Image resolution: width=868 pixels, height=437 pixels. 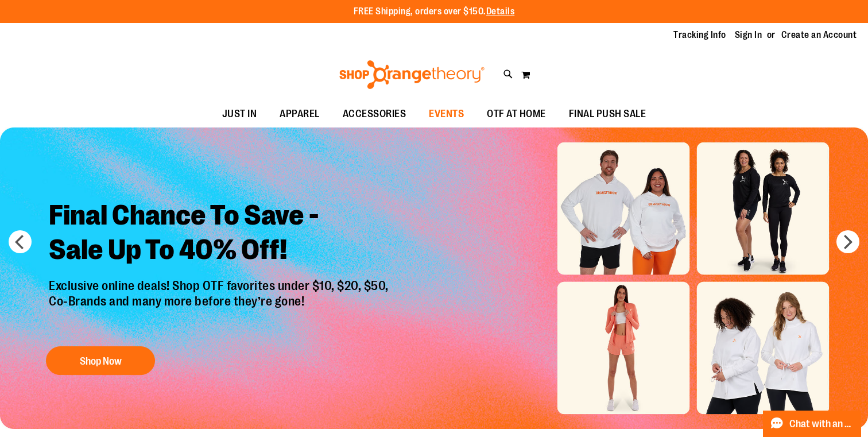 I want to click on a: FINAL PUSH SALE, so click(x=607, y=115).